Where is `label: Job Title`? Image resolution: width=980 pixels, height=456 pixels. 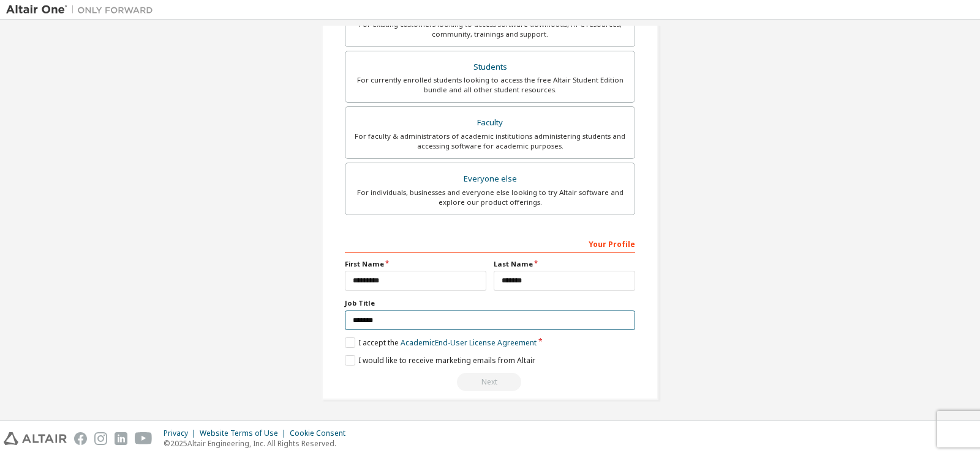
label: Job Title is located at coordinates (490, 303).